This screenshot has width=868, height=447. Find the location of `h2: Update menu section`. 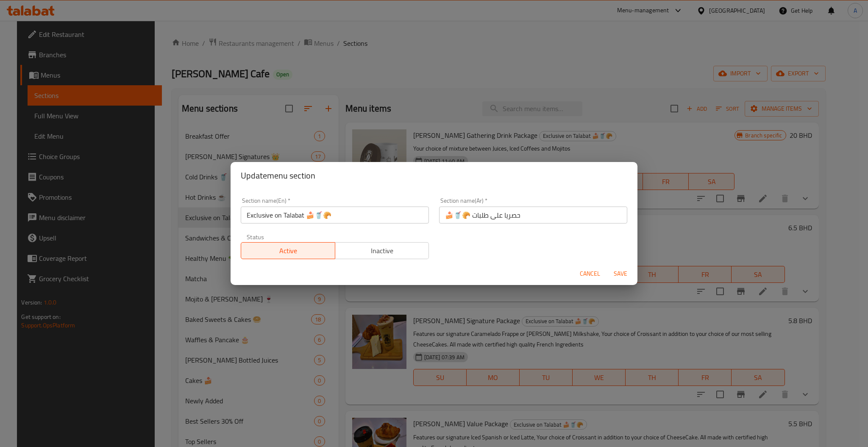

h2: Update menu section is located at coordinates (434, 175).